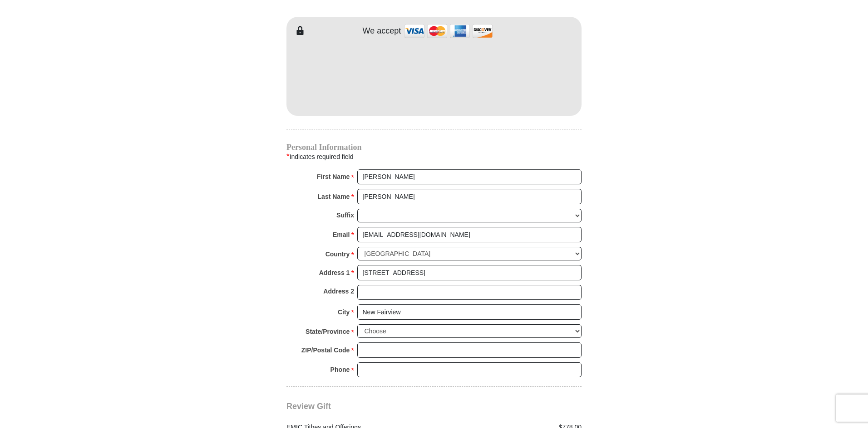  I want to click on strong: Address 1, so click(335, 273).